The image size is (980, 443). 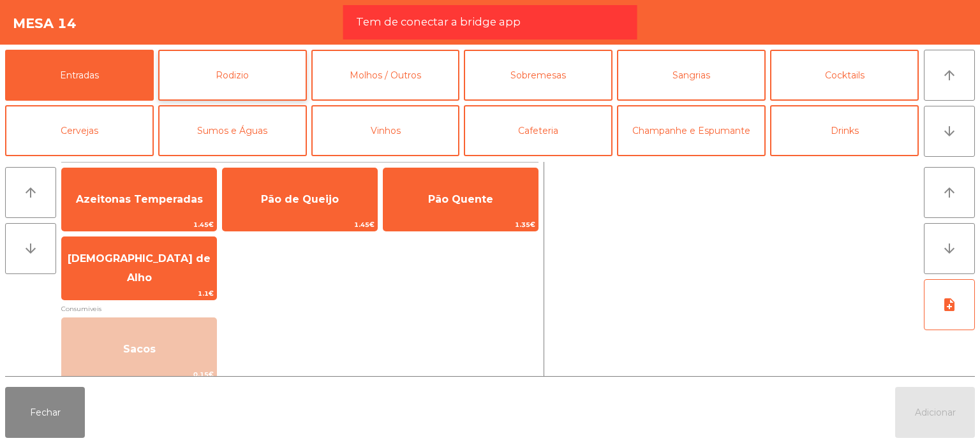 What do you see at coordinates (44, 412) in the screenshot?
I see `button: Fechar` at bounding box center [44, 412].